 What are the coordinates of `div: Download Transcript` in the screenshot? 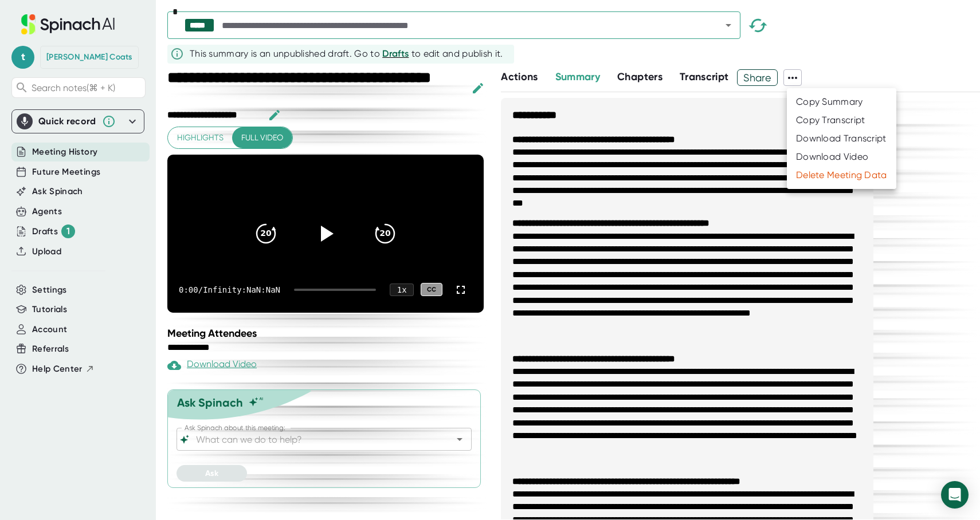 It's located at (841, 139).